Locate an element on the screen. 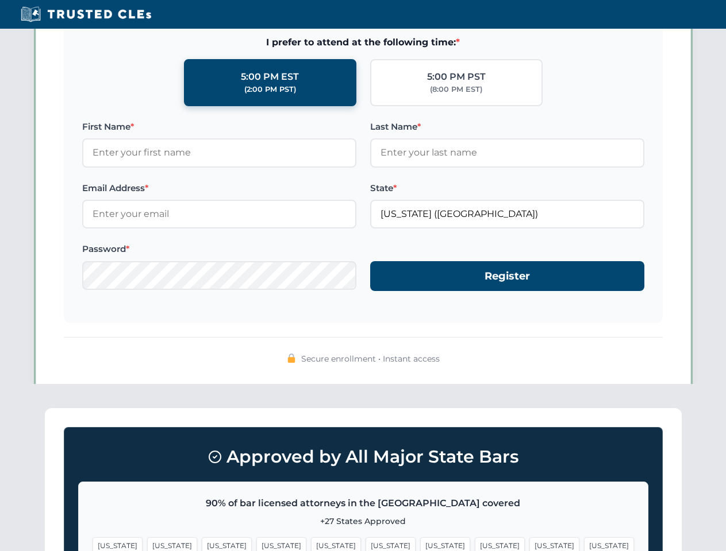  input: Ohio (OH) is located at coordinates (507, 214).